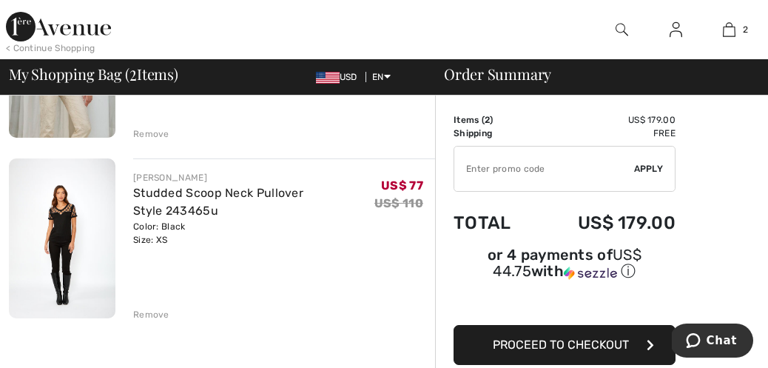  What do you see at coordinates (50, 48) in the screenshot?
I see `div: < Continue Shopping` at bounding box center [50, 48].